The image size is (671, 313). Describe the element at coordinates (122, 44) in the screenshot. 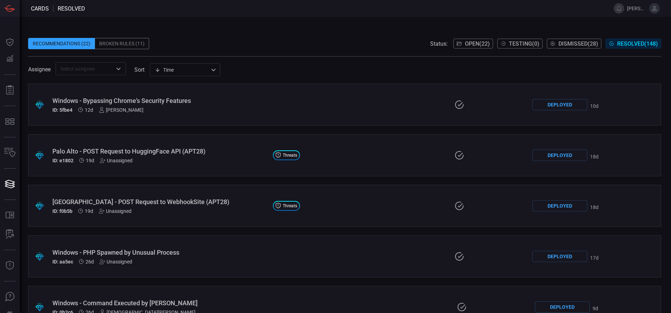

I see `div: Broken Rules (11)` at that location.